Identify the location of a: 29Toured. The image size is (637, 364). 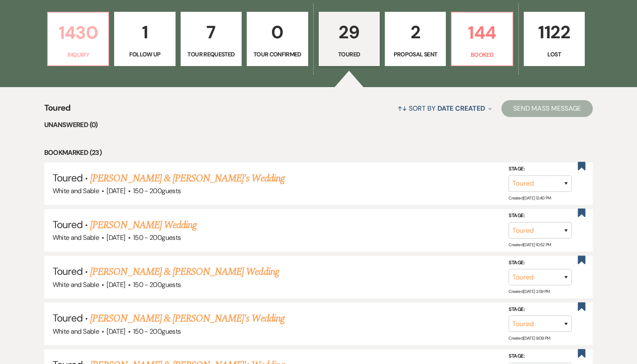
(349, 39).